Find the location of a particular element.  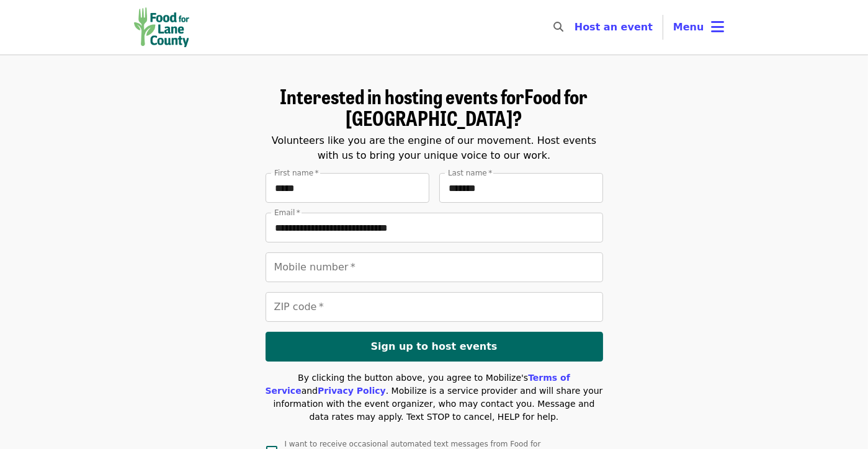

input: ZIP code is located at coordinates (435, 307).